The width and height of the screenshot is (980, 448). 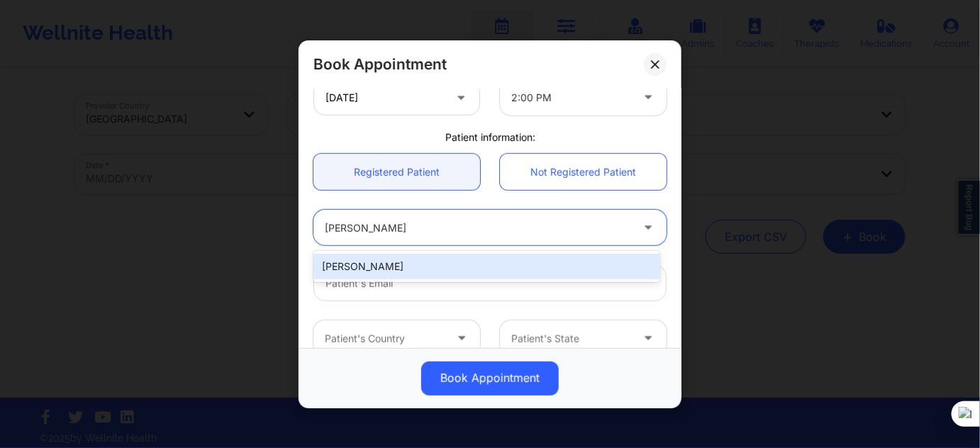 I want to click on a: Registered Patient, so click(x=397, y=171).